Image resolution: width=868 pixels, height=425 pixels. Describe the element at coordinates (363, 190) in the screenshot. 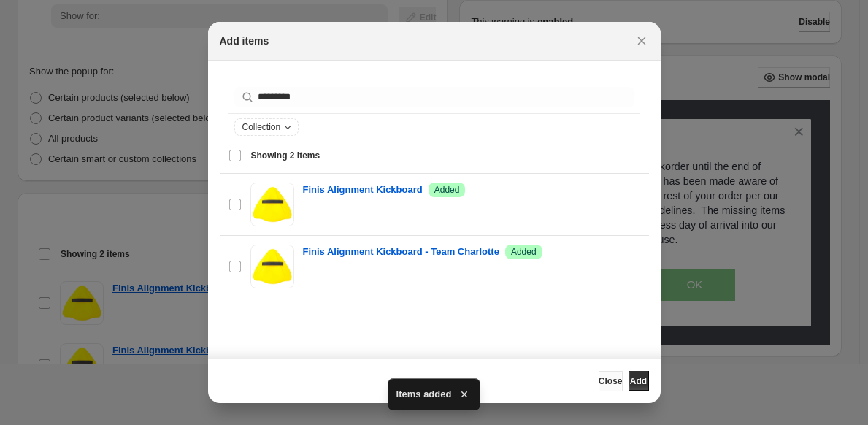

I see `a: Finis Alignment Kickboard` at that location.